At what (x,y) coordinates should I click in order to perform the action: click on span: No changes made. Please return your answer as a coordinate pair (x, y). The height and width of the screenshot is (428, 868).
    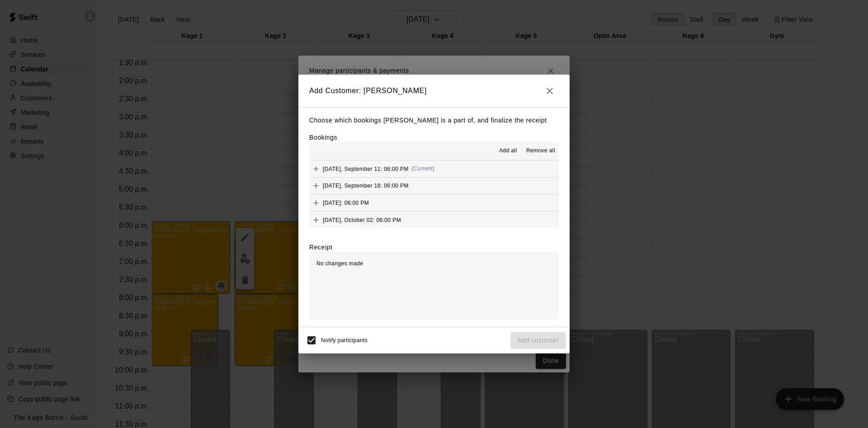
    Looking at the image, I should click on (340, 264).